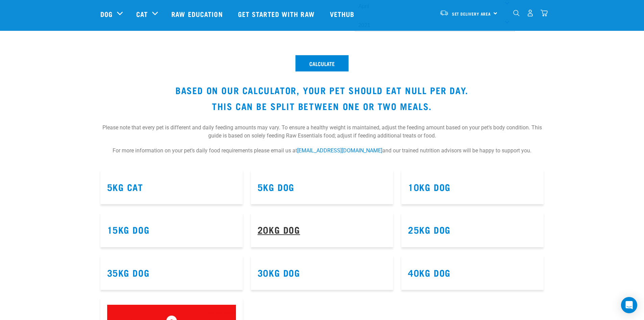 Image resolution: width=644 pixels, height=320 pixels. I want to click on a: Cat, so click(142, 14).